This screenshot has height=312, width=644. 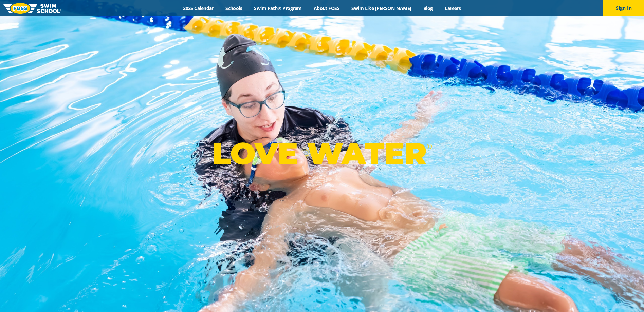 I want to click on p: LOVE WATER, so click(x=322, y=154).